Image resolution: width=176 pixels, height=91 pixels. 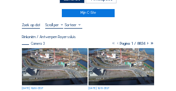 What do you see at coordinates (33, 43) in the screenshot?
I see `div: Camera 3` at bounding box center [33, 43].